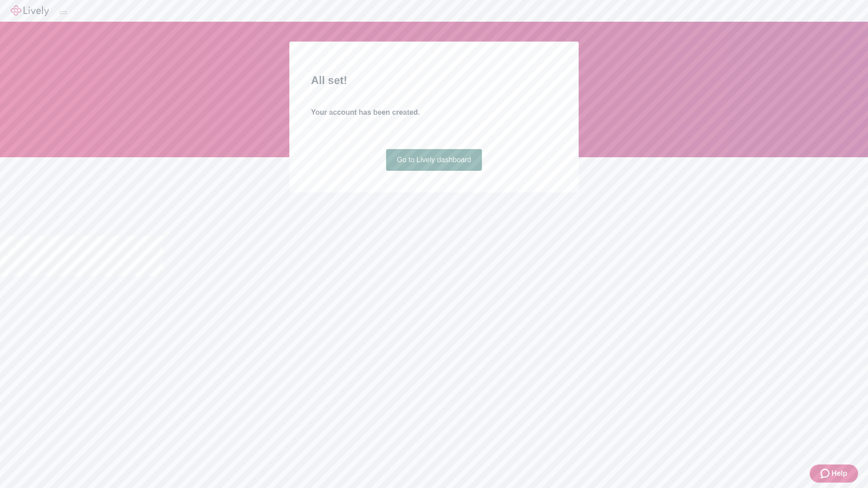  Describe the element at coordinates (826, 474) in the screenshot. I see `svg: Zendesk support icon` at that location.